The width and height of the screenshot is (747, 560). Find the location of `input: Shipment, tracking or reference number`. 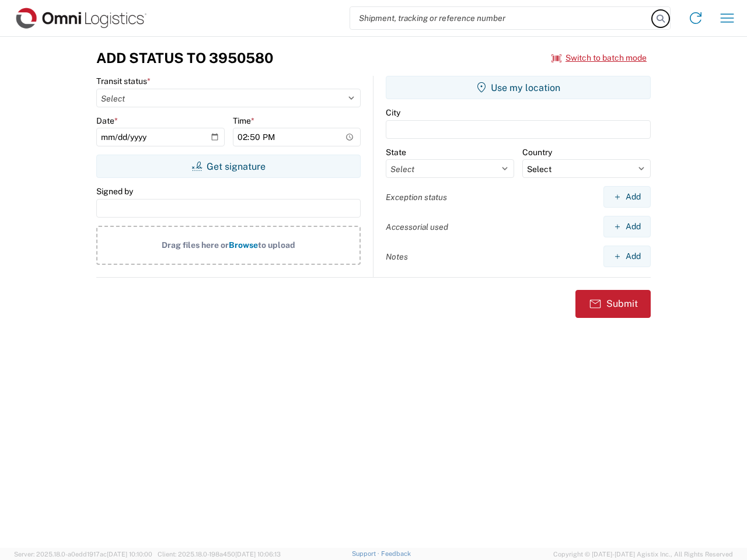

input: Shipment, tracking or reference number is located at coordinates (501, 18).